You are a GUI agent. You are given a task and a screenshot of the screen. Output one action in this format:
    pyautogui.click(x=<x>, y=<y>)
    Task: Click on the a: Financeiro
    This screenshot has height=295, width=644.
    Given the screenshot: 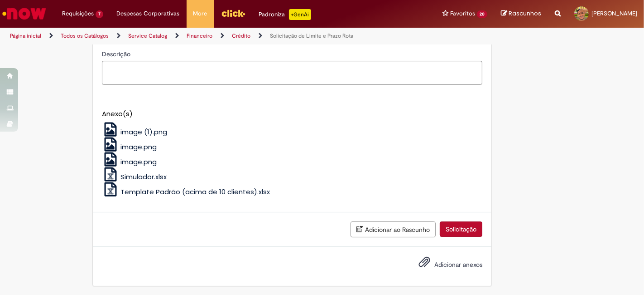 What is the action you would take?
    pyautogui.click(x=200, y=35)
    